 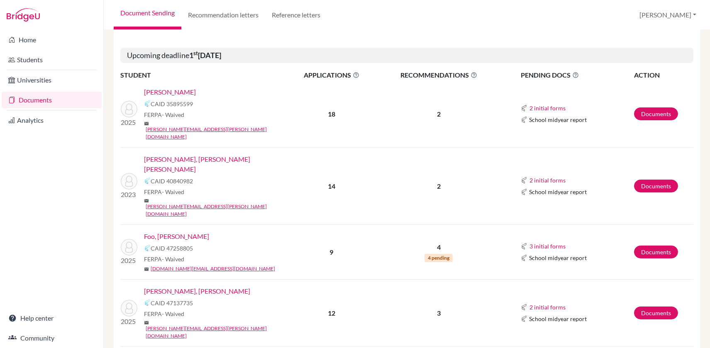 What do you see at coordinates (51, 80) in the screenshot?
I see `a: Universities` at bounding box center [51, 80].